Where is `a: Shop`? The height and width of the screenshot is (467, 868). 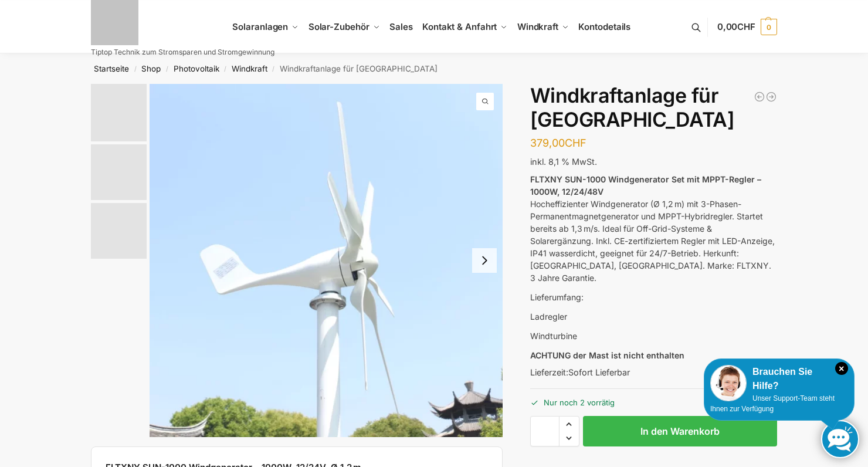 a: Shop is located at coordinates (151, 69).